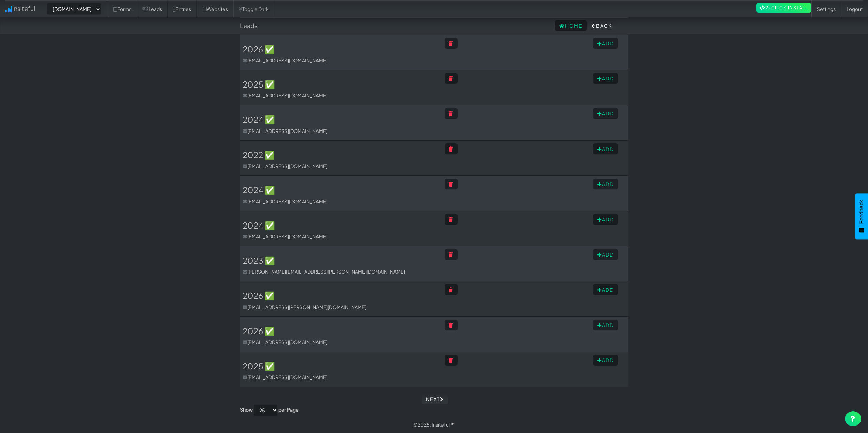 This screenshot has width=868, height=433. What do you see at coordinates (153, 9) in the screenshot?
I see `a: Leads` at bounding box center [153, 9].